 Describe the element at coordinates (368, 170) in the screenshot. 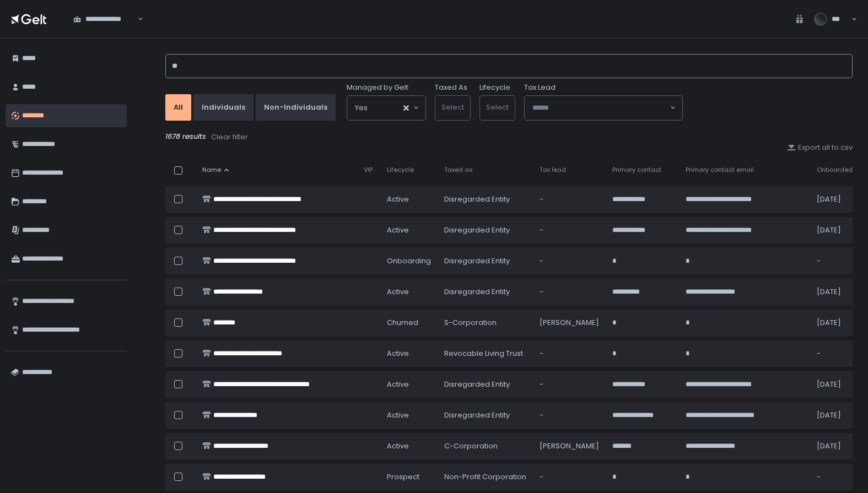

I see `span: VIP` at that location.